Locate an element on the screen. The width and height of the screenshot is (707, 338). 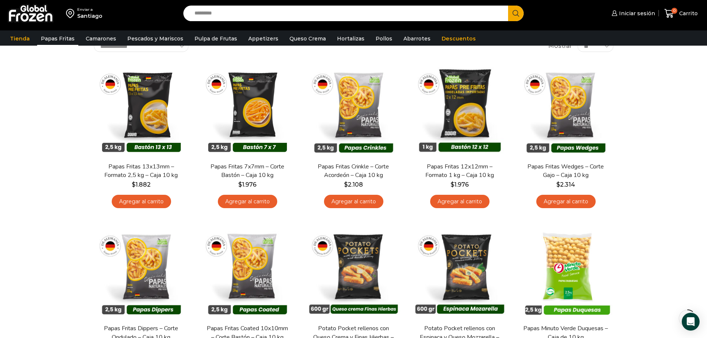
a: Pulpa de Frutas is located at coordinates (216, 39).